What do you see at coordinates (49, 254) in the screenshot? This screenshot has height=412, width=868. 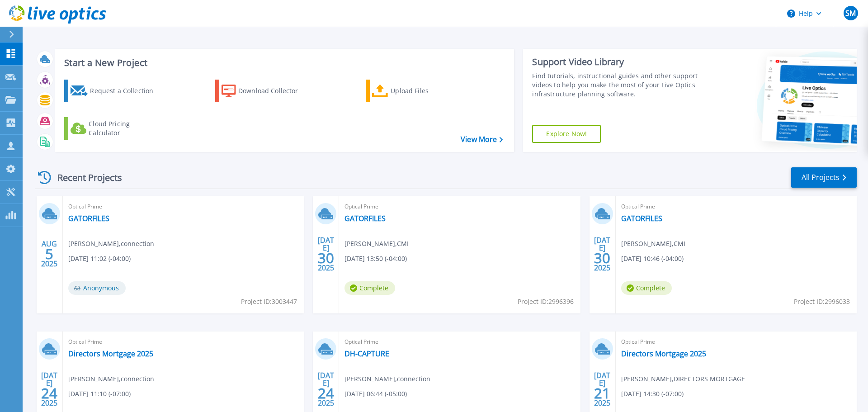 I see `div: AUG 2025` at bounding box center [49, 254].